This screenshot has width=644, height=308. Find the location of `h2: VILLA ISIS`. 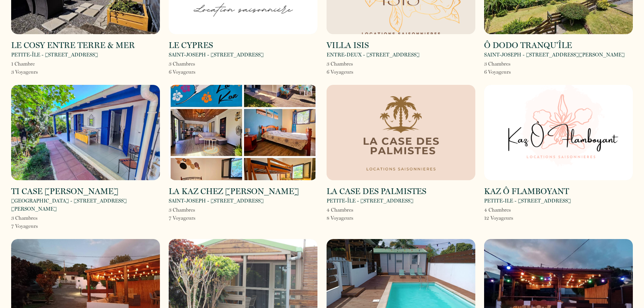

h2: VILLA ISIS is located at coordinates (347, 45).